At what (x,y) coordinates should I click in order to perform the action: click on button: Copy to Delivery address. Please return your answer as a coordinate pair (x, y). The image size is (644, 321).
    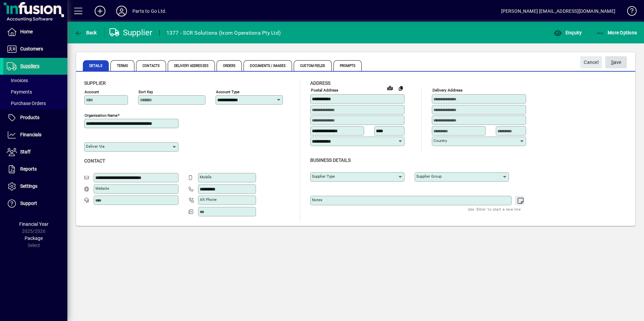
    Looking at the image, I should click on (400, 88).